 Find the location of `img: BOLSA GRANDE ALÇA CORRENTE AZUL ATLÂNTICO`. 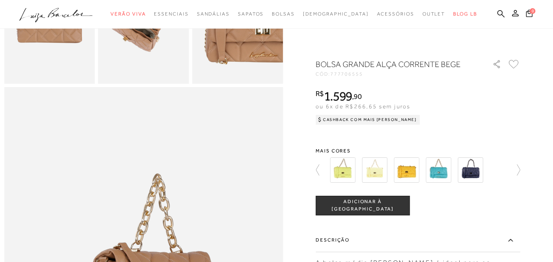

img: BOLSA GRANDE ALÇA CORRENTE AZUL ATLÂNTICO is located at coordinates (470, 170).